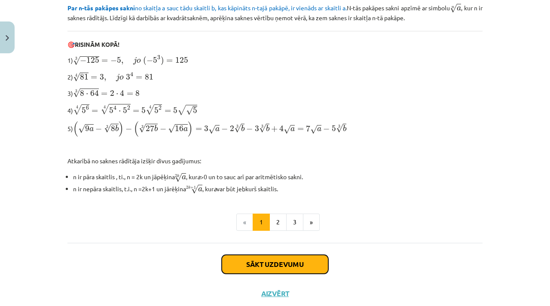  Describe the element at coordinates (189, 188) in the screenshot. I see `span: k` at that location.